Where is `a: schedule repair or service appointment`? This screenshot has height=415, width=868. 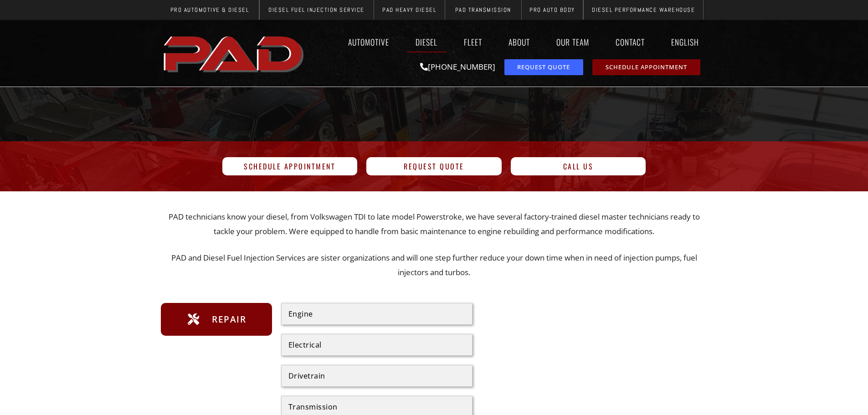 a: schedule repair or service appointment is located at coordinates (646, 67).